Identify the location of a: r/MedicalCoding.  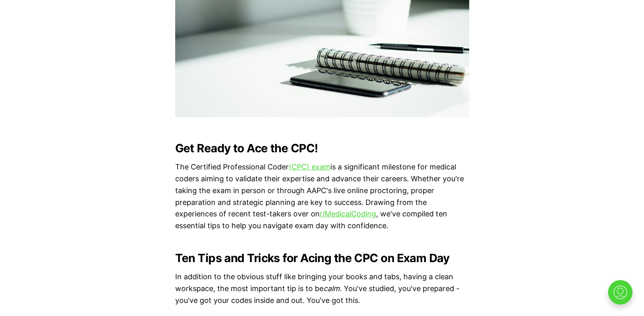
(348, 214).